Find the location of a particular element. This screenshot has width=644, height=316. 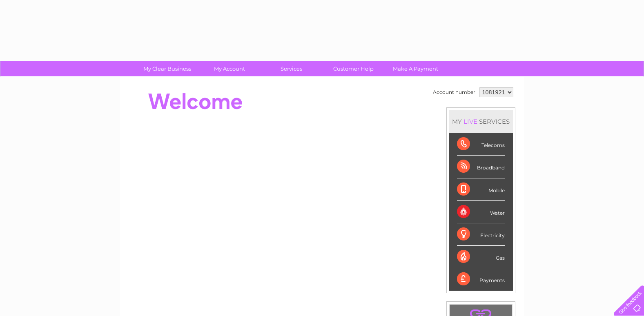

a: Customer Help is located at coordinates (353, 69).